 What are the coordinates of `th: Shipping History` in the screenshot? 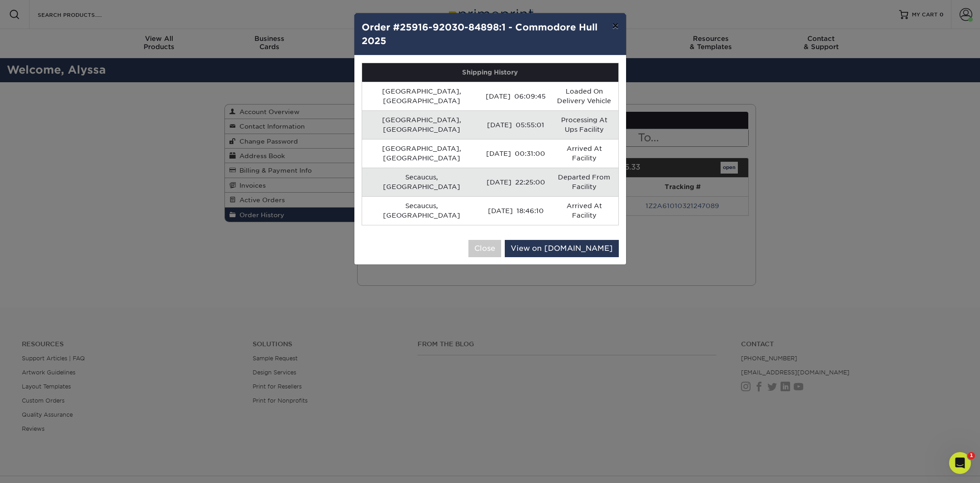 It's located at (490, 73).